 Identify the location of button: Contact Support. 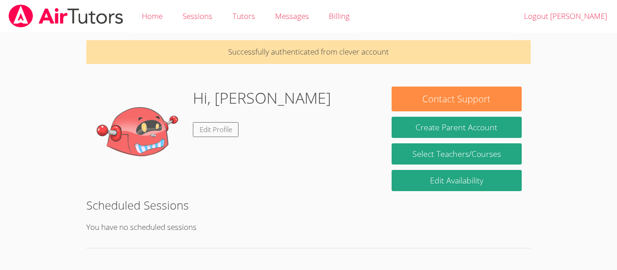
(456, 99).